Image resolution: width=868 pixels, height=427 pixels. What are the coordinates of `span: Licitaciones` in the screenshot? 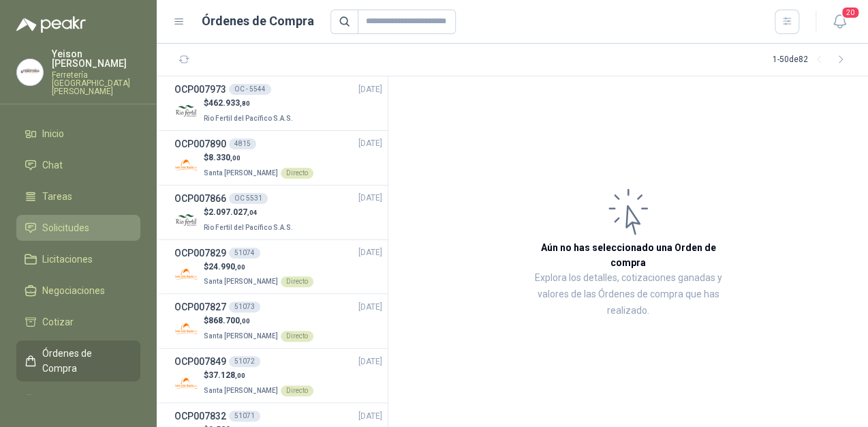 It's located at (68, 259).